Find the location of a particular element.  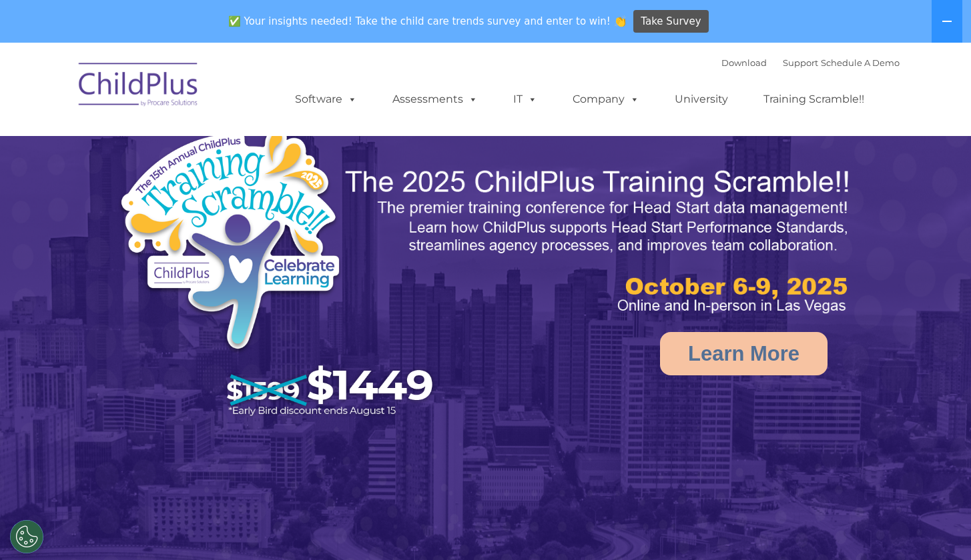

span: Take Survey is located at coordinates (671, 21).